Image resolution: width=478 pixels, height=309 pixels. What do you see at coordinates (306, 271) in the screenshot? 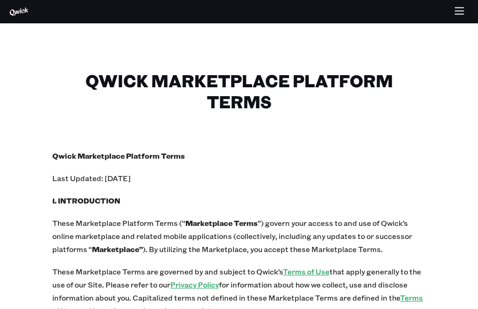
I see `u: Terms of Use` at bounding box center [306, 271].